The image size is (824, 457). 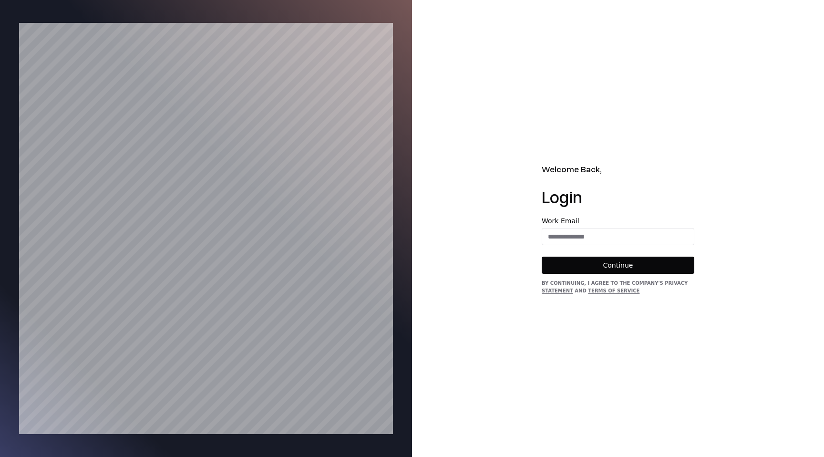 I want to click on h1: Login, so click(x=618, y=196).